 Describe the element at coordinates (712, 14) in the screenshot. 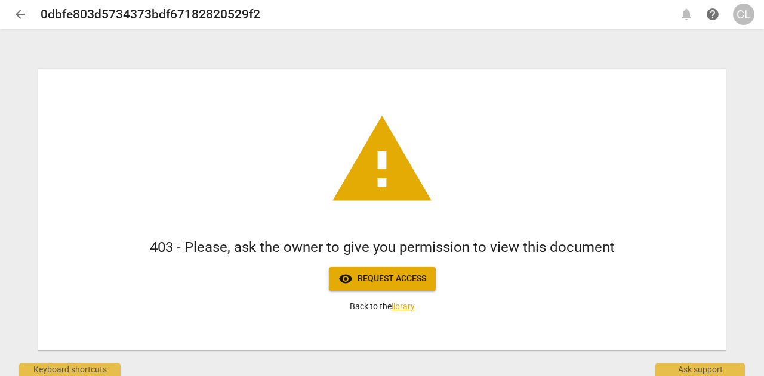

I see `a: Help` at that location.